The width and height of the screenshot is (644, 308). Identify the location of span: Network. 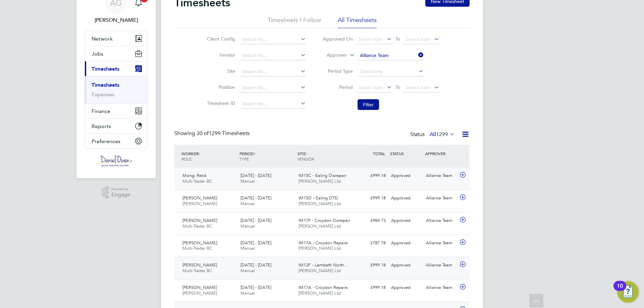
(102, 39).